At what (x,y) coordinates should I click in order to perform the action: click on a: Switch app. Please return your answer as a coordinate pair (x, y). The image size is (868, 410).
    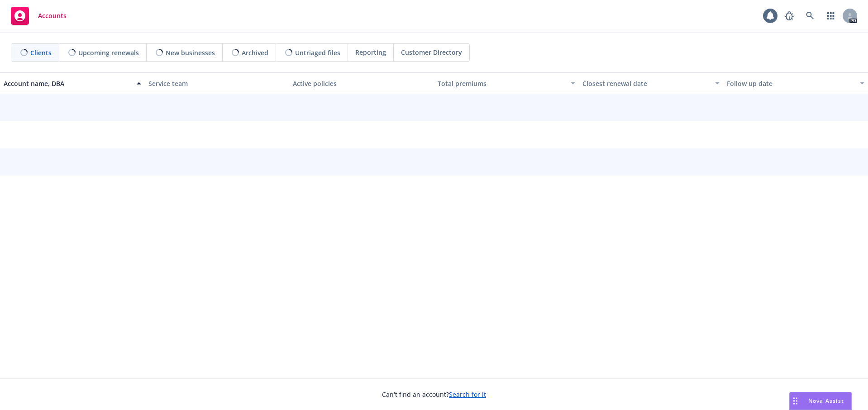
    Looking at the image, I should click on (831, 16).